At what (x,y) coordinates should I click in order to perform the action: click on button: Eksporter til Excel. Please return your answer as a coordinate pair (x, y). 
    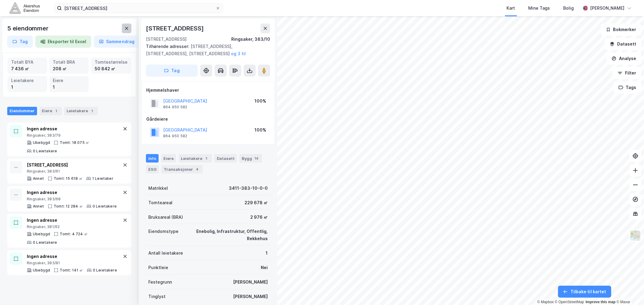
    Looking at the image, I should click on (64, 41).